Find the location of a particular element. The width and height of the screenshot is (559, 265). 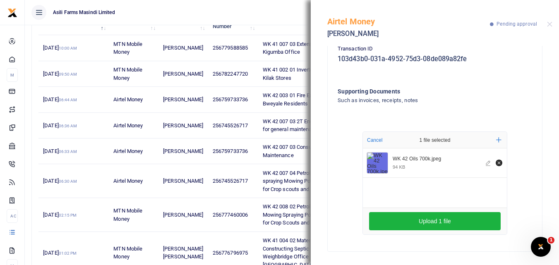

span: 1 is located at coordinates (551, 240).